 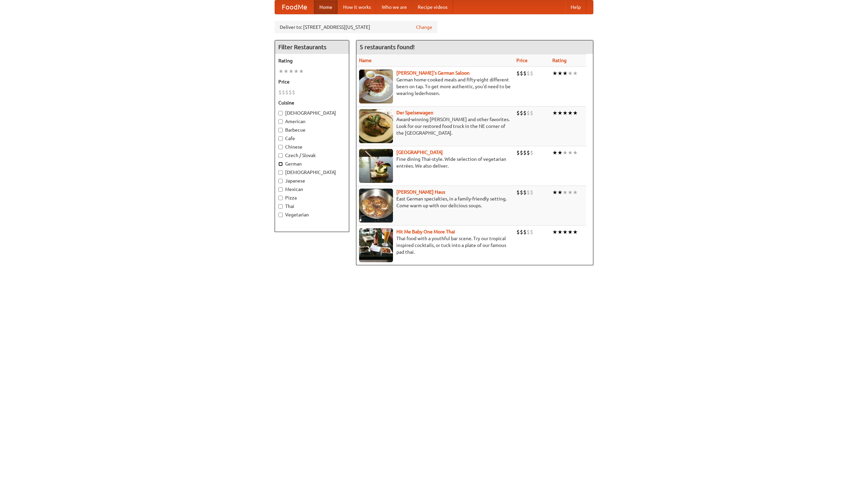 What do you see at coordinates (326, 7) in the screenshot?
I see `a: Home` at bounding box center [326, 7].